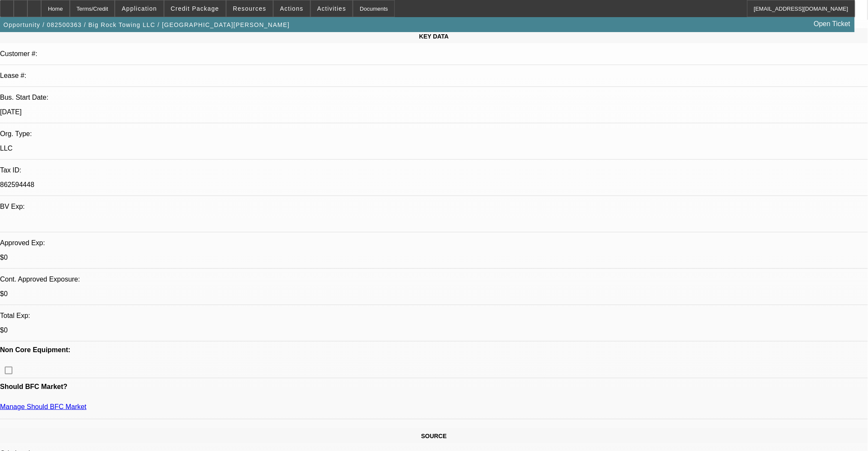 The width and height of the screenshot is (868, 451). I want to click on button: Credit Package, so click(195, 9).